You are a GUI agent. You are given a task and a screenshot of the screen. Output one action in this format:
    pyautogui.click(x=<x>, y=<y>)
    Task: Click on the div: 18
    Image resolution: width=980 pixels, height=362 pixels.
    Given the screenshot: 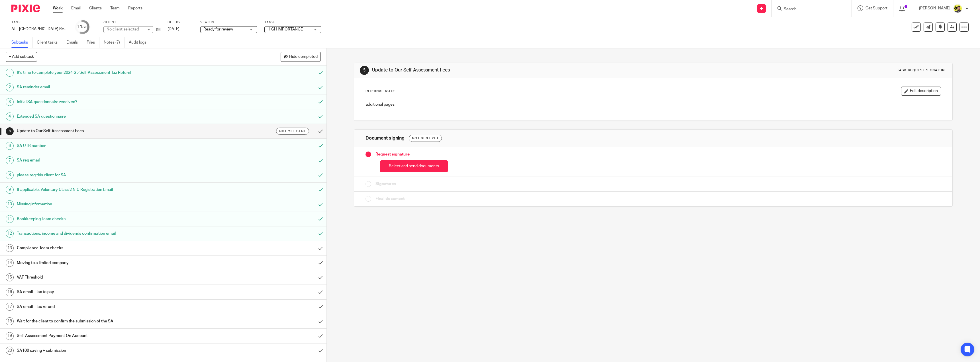 What is the action you would take?
    pyautogui.click(x=10, y=322)
    